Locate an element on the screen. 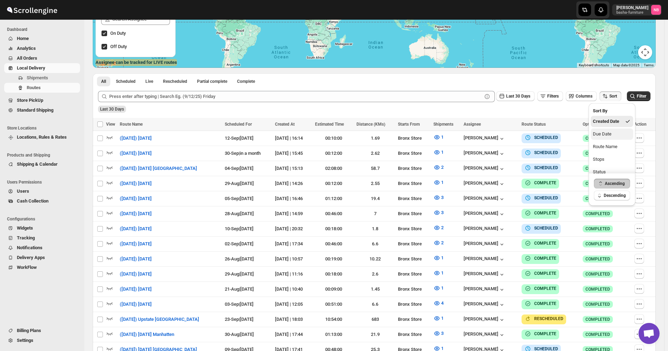  div: 1.45 is located at coordinates (375, 289).